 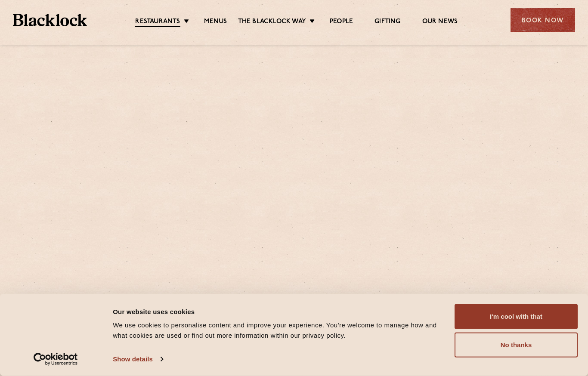 I want to click on button: No thanks, so click(x=516, y=345).